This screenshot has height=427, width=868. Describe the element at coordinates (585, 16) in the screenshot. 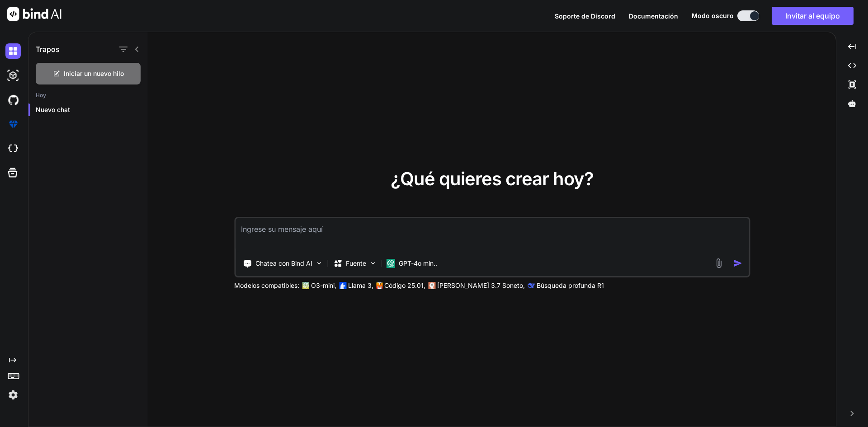

I see `font: Soporte de Discord` at that location.